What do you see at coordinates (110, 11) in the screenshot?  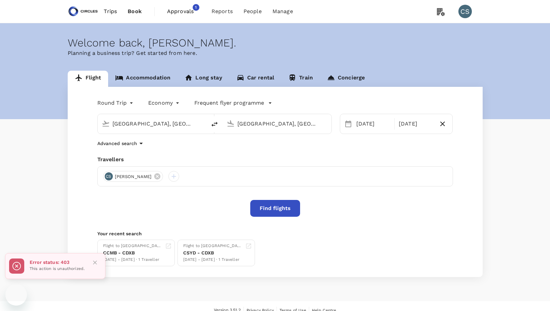 I see `span: Trips` at bounding box center [110, 11].